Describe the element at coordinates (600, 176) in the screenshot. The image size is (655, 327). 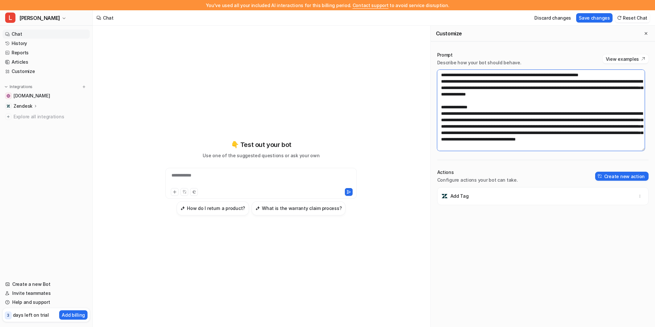
I see `img: create-action-icon.svg` at that location.